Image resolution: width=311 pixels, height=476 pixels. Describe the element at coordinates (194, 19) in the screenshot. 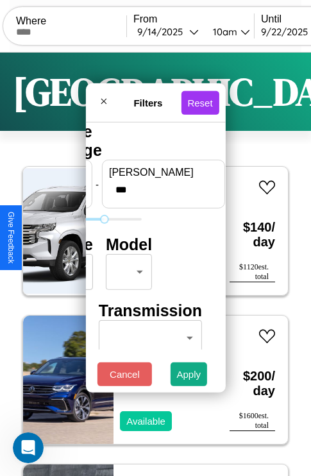

I see `label: From` at that location.